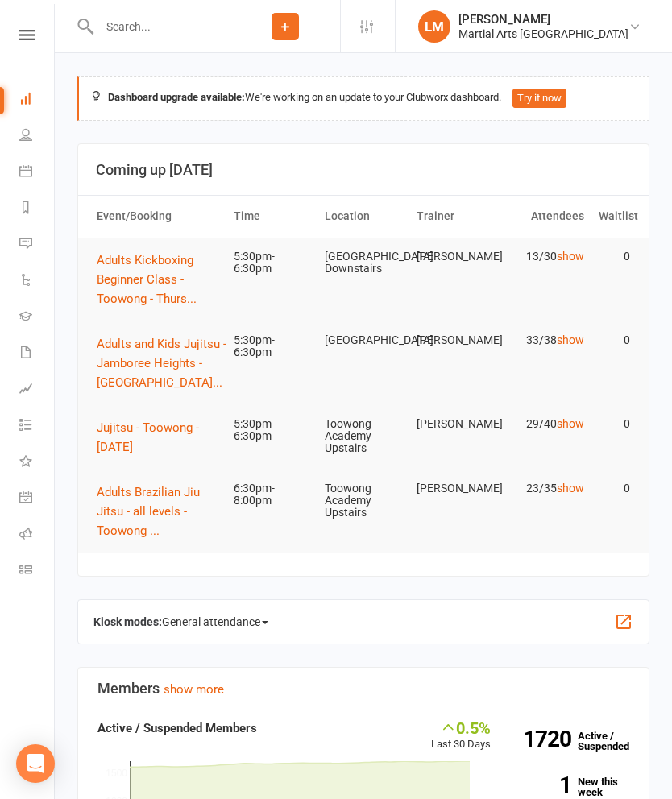 Image resolution: width=672 pixels, height=799 pixels. Describe the element at coordinates (35, 764) in the screenshot. I see `div: Open Intercom Messenger` at that location.